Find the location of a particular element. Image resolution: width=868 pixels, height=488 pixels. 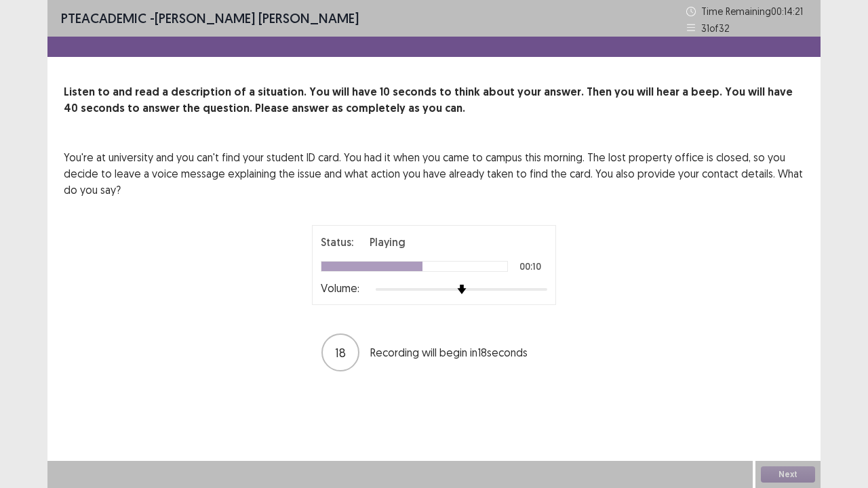

img: arrow-thumb is located at coordinates (461, 289).